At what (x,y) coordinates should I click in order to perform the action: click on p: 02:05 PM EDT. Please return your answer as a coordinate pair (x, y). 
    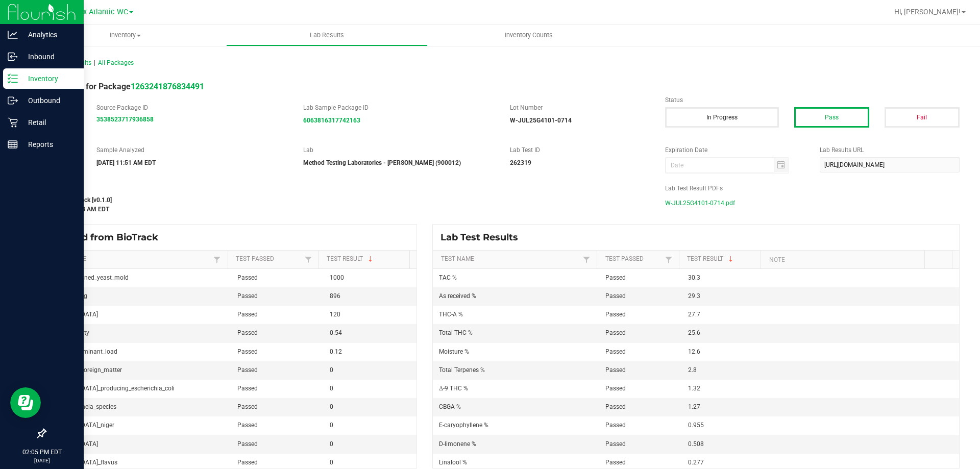
    Looking at the image, I should click on (42, 452).